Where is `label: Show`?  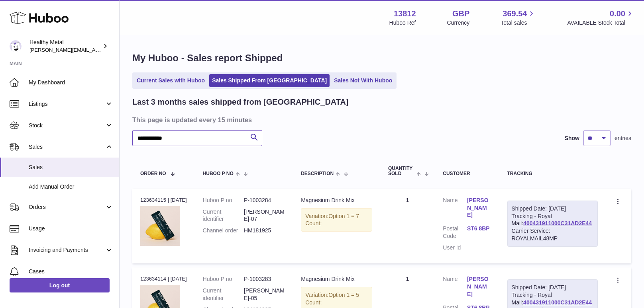 label: Show is located at coordinates (572, 138).